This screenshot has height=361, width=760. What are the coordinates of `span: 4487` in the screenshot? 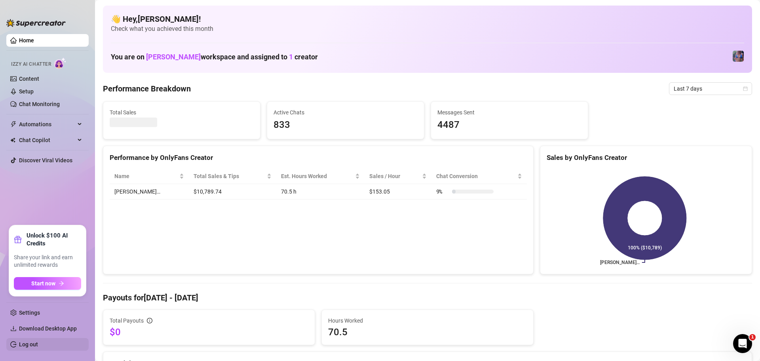 It's located at (509, 125).